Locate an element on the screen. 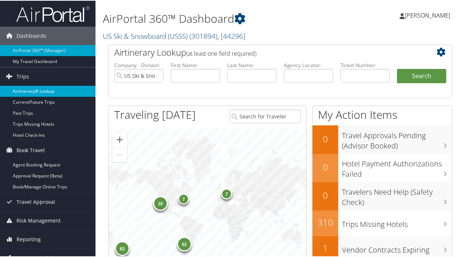  h2: 310 is located at coordinates (325, 222).